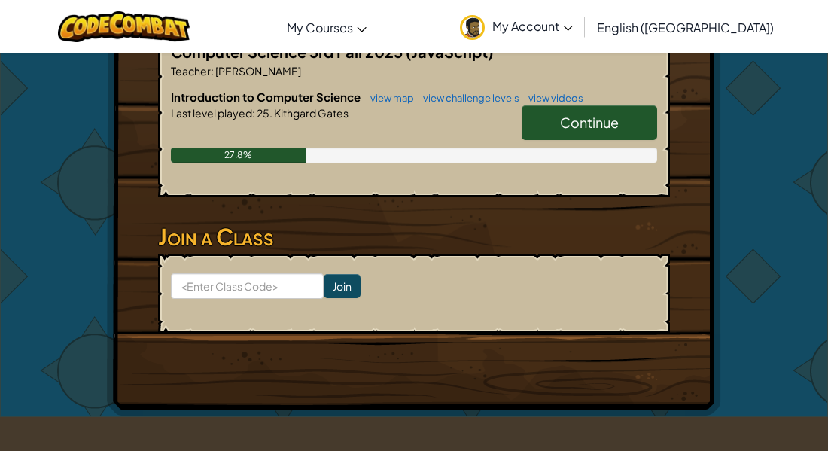 This screenshot has height=451, width=828. What do you see at coordinates (472, 27) in the screenshot?
I see `img: avatar` at bounding box center [472, 27].